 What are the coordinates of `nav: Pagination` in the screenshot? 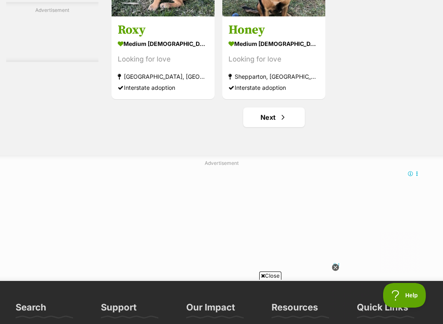 It's located at (274, 117).